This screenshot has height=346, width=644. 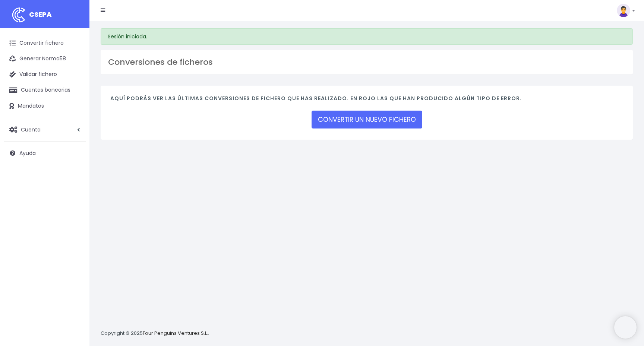 What do you see at coordinates (45, 90) in the screenshot?
I see `a: Cuentas bancarias` at bounding box center [45, 90].